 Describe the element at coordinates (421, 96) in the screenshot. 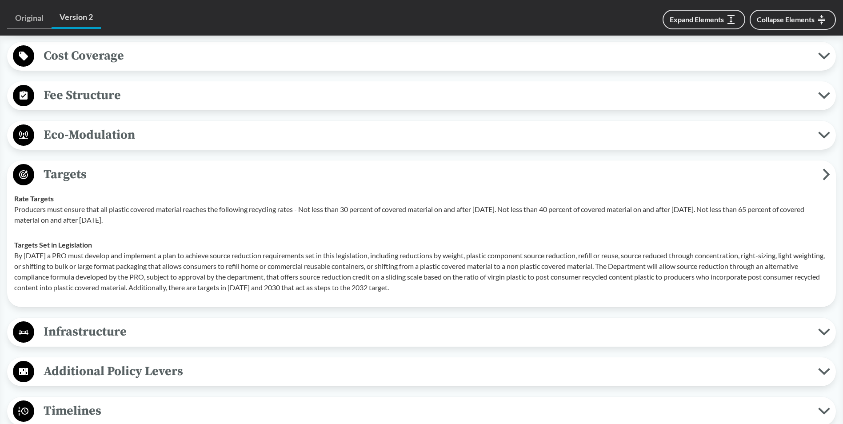

I see `button: Fee Structure` at that location.